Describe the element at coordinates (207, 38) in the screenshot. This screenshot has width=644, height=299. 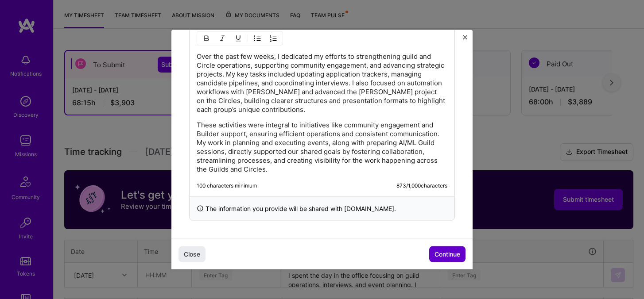
I see `img: Bold` at that location.